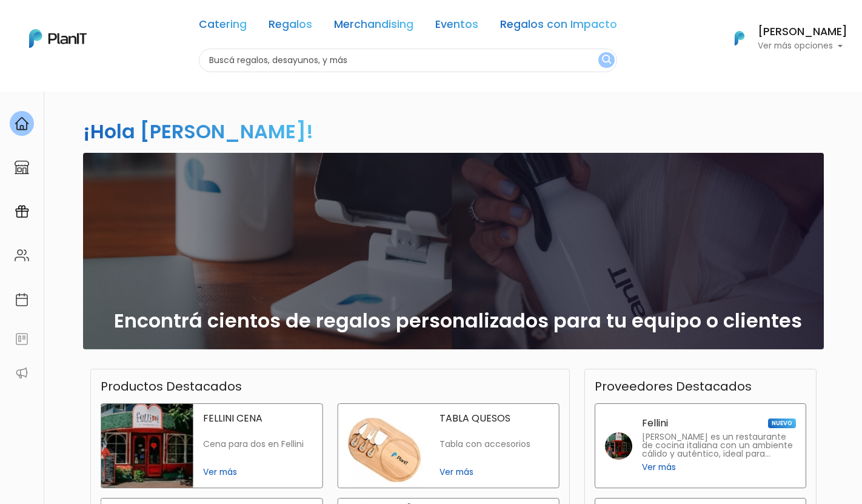 The height and width of the screenshot is (504, 862). Describe the element at coordinates (258, 444) in the screenshot. I see `p: Cena para dos en Fellini` at that location.